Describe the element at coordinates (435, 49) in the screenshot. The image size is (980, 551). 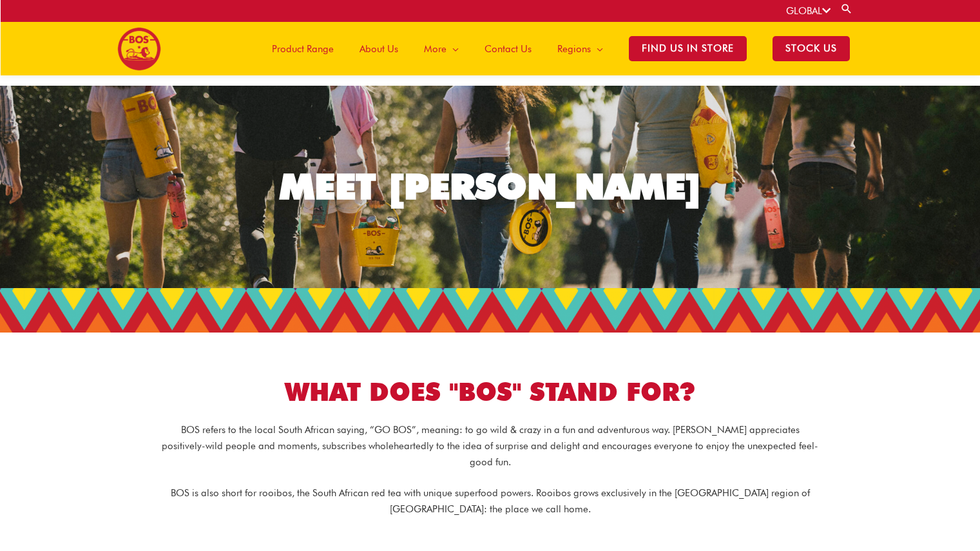
I see `span: More` at that location.